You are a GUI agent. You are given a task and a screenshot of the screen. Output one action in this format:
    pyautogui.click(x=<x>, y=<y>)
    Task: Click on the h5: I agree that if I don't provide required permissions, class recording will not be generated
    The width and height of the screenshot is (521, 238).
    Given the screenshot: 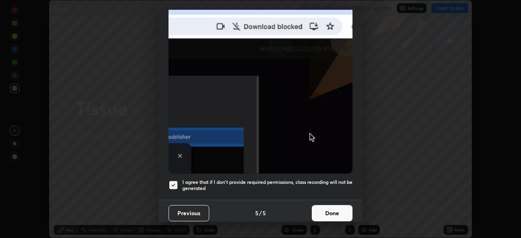 What is the action you would take?
    pyautogui.click(x=267, y=185)
    